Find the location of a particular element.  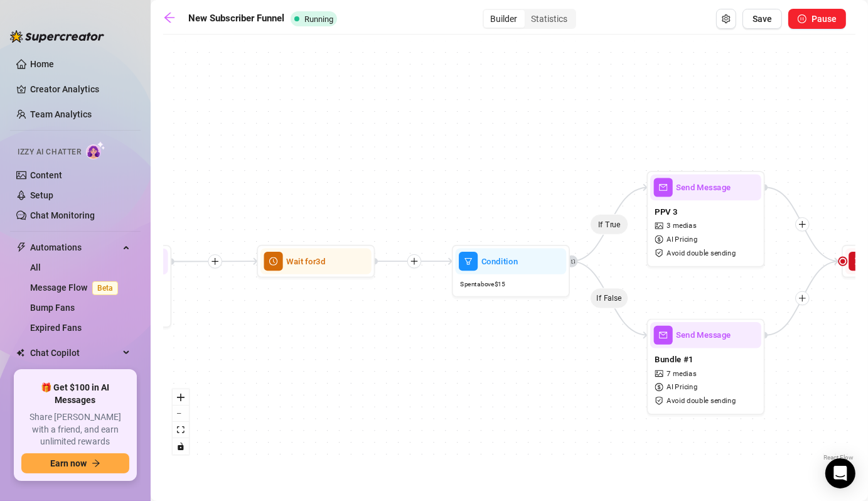

a: Team Analytics is located at coordinates (61, 114).